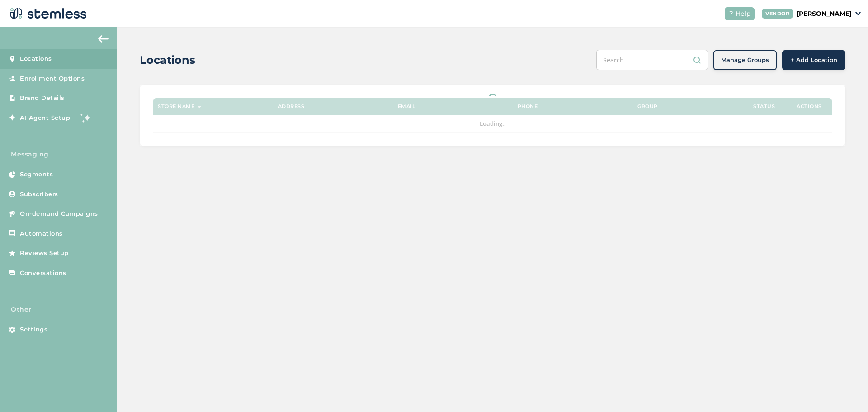  What do you see at coordinates (43, 273) in the screenshot?
I see `span: Conversations` at bounding box center [43, 273].